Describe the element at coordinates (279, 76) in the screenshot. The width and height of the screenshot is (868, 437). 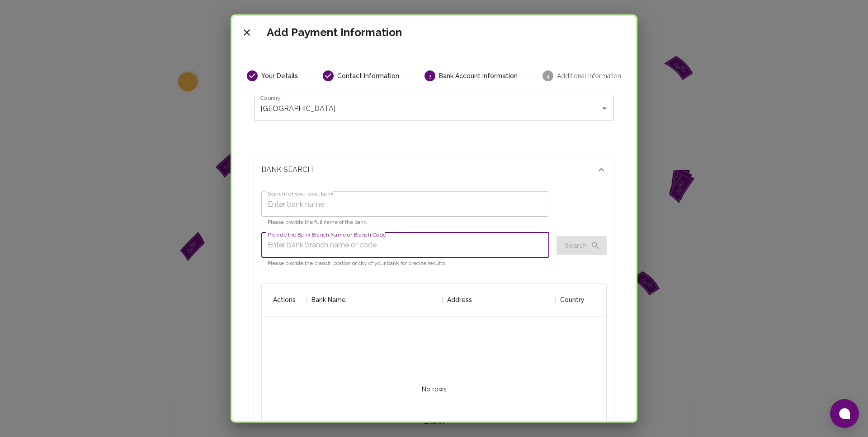
I see `span: Your Details` at that location.